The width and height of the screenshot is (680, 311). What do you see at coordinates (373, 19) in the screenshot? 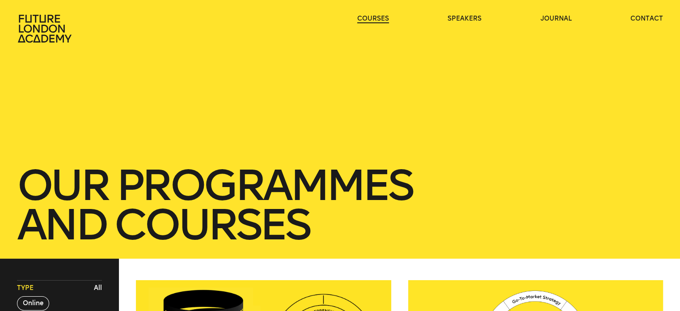
I see `a: courses` at bounding box center [373, 19].